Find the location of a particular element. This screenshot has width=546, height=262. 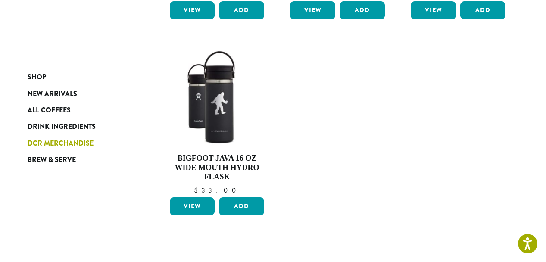

a: Brew & Serve is located at coordinates (79, 160).